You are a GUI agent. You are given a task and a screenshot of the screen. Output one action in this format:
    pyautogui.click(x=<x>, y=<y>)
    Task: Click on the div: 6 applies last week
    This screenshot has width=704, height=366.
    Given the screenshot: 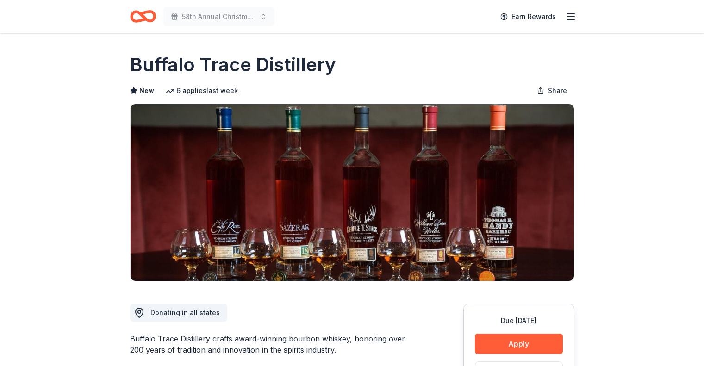 What is the action you would take?
    pyautogui.click(x=201, y=91)
    